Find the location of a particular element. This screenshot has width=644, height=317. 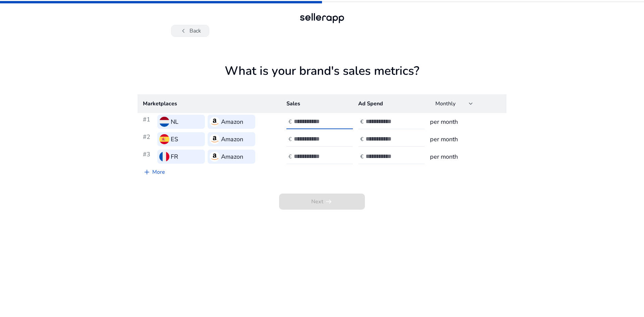

h1: What is your brand's sales metrics? is located at coordinates (322, 79).